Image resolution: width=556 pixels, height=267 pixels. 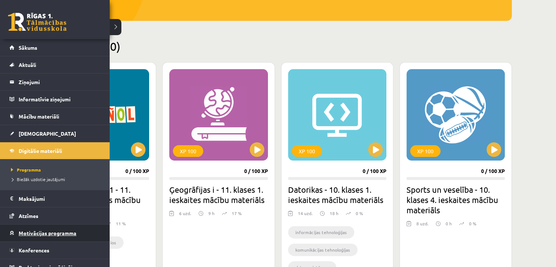 What do you see at coordinates (422, 226) in the screenshot?
I see `div: 8 uzd.` at bounding box center [422, 226].